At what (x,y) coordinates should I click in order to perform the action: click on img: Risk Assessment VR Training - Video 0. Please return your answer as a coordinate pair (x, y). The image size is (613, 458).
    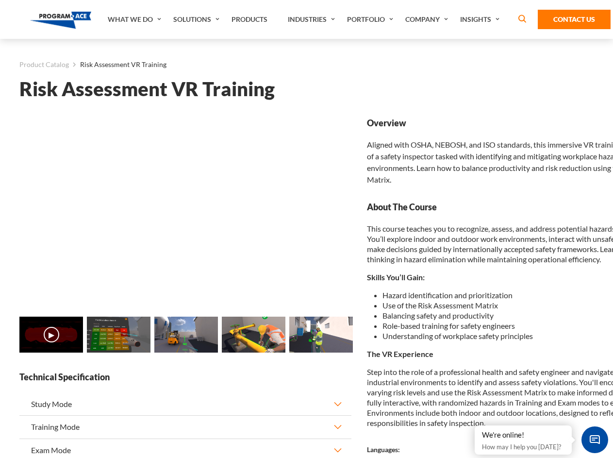
    Looking at the image, I should click on (51, 335).